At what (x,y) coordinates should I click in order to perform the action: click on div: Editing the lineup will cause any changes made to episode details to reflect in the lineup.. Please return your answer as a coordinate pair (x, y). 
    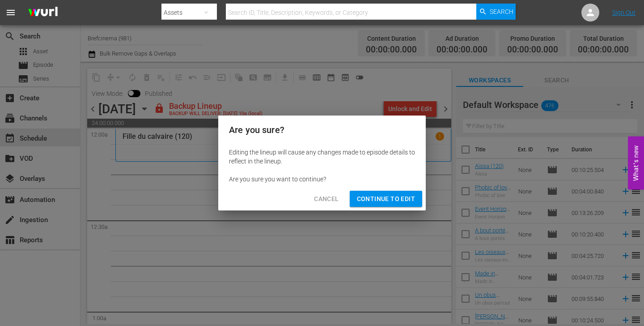
    Looking at the image, I should click on (322, 157).